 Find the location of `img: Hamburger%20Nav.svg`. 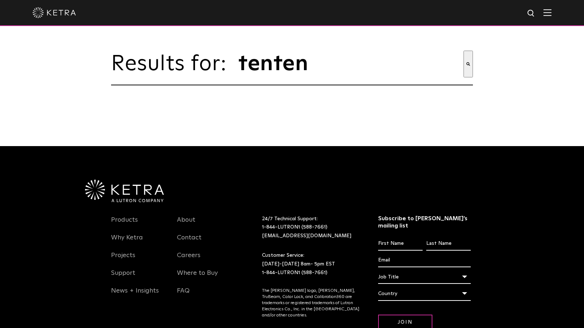

img: Hamburger%20Nav.svg is located at coordinates (548, 12).